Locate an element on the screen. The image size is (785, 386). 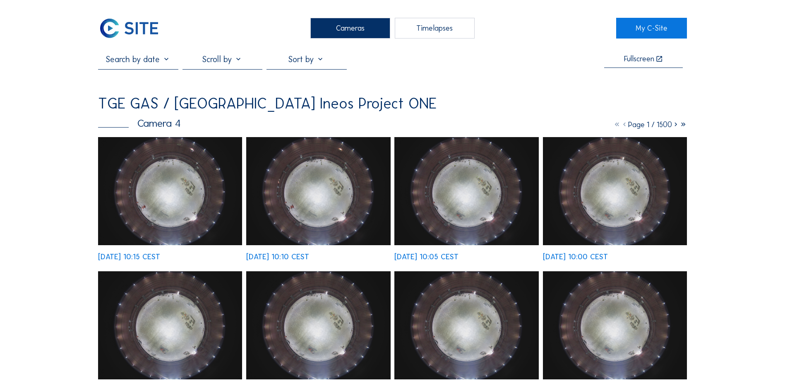
div: Fullscreen is located at coordinates (639, 59).